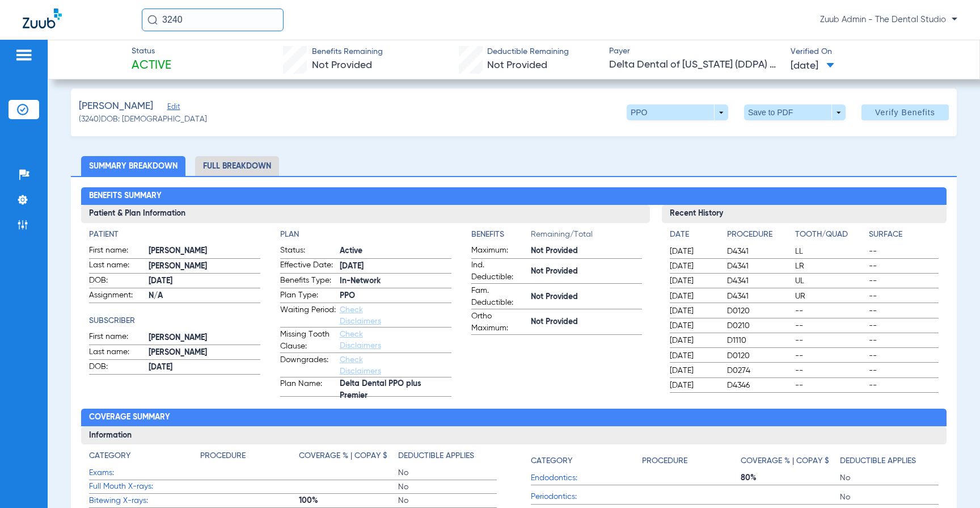 The image size is (980, 508). I want to click on span: Plan Name:, so click(308, 387).